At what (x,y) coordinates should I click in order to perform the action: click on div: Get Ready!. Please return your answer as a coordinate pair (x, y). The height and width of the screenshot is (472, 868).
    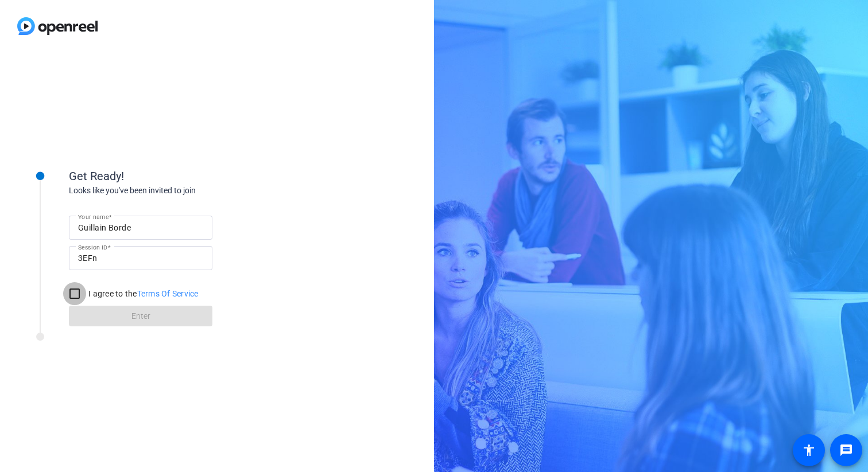
    Looking at the image, I should click on (184, 176).